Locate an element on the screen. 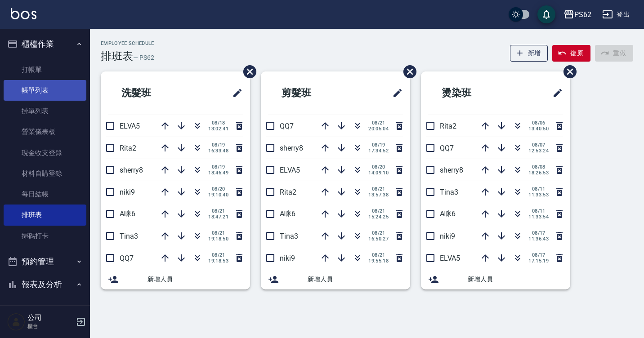  span: 19:55:18 is located at coordinates (378, 260).